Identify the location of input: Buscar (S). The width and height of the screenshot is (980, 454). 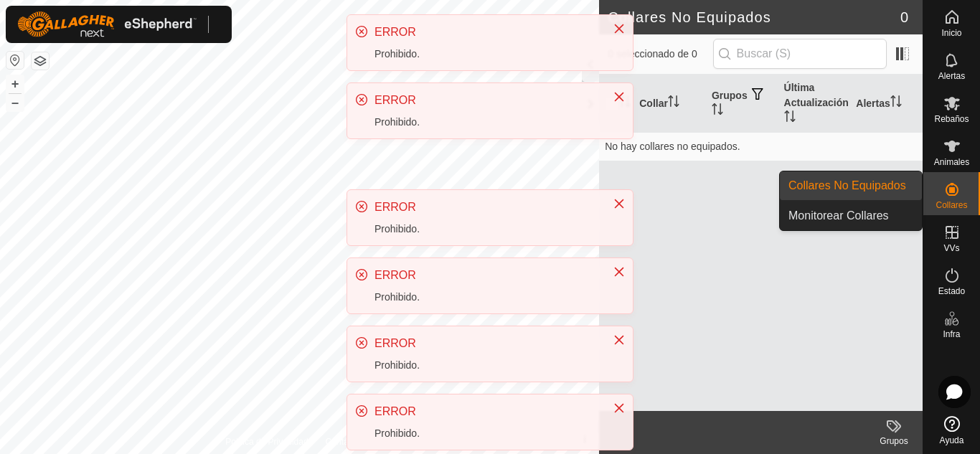
(800, 54).